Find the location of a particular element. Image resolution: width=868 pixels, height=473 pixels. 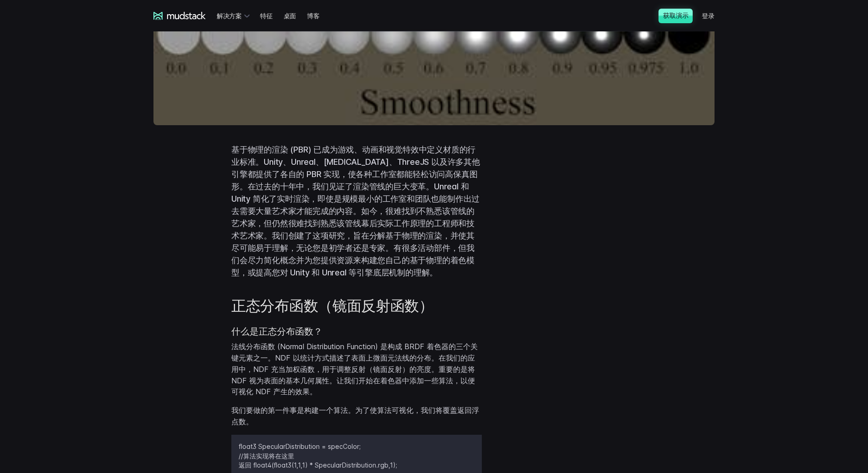

font: 法线分布函数 (Normal Distribution Function) 是构成 BRDF 着色器的三个关键元素之一。NDF 以统计方式描述了表面上微面元法线的分布。在我们的应用中，NDF 充... is located at coordinates (354, 369).